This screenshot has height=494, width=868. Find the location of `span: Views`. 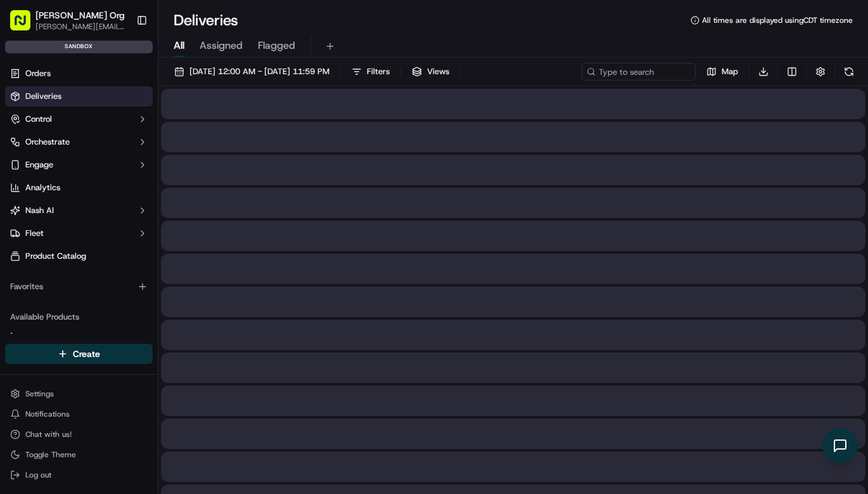

span: Views is located at coordinates (438, 72).